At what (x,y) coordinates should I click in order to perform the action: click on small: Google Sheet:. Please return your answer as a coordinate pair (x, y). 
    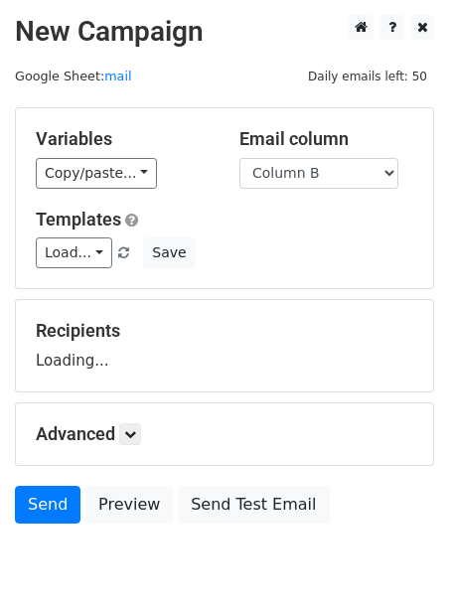
    Looking at the image, I should click on (74, 76).